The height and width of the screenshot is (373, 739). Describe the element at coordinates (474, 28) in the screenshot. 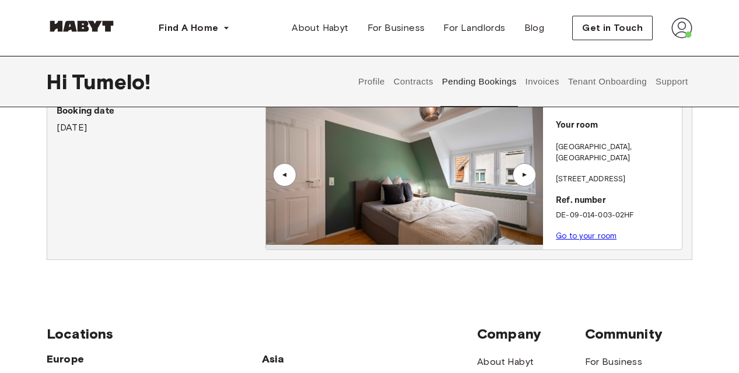

I see `span: For Landlords` at that location.